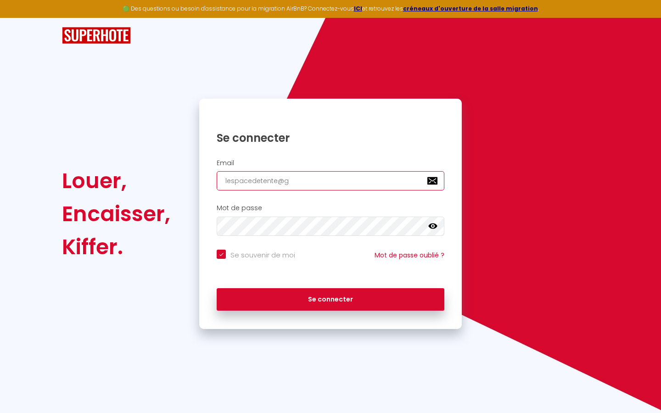 The height and width of the screenshot is (413, 661). Describe the element at coordinates (358, 8) in the screenshot. I see `a: ICI` at that location.